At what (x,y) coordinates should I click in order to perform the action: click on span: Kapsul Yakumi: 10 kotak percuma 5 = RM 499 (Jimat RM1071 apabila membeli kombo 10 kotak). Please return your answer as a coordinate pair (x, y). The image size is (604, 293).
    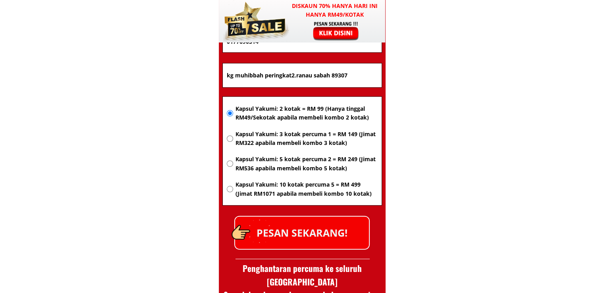
    Looking at the image, I should click on (306, 189).